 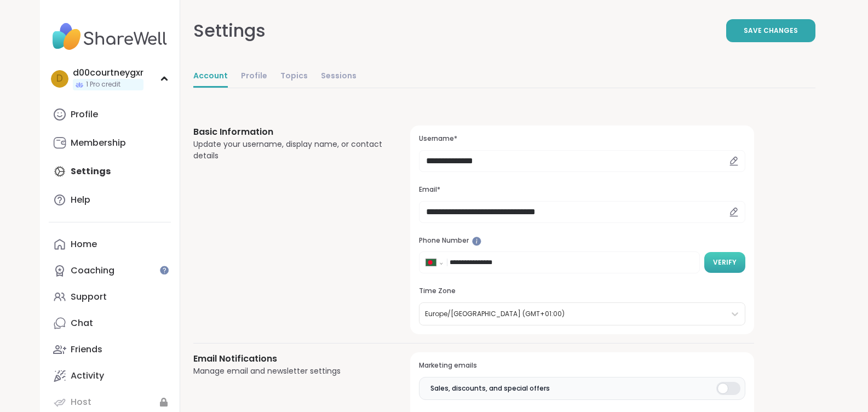 I want to click on h3: Marketing emails, so click(x=581, y=365).